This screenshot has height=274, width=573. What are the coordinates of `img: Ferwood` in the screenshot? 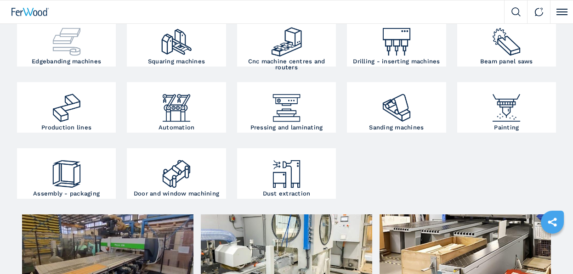 It's located at (30, 12).